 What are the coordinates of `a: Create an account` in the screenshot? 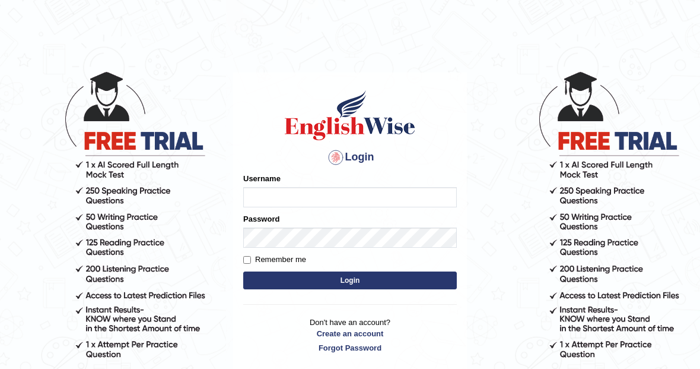 It's located at (350, 333).